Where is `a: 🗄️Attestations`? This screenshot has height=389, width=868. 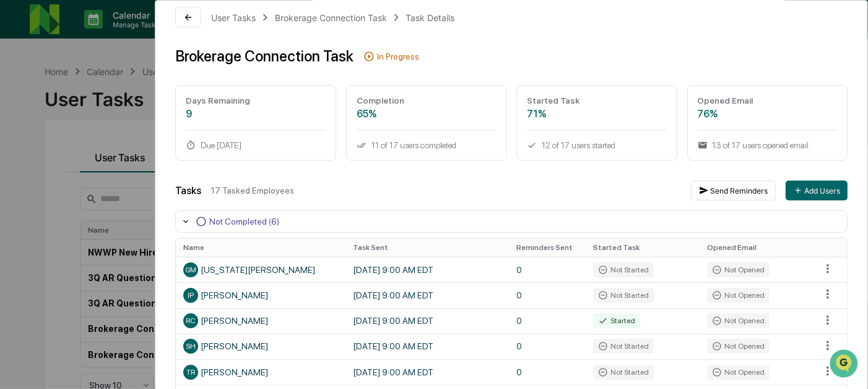
a: 🗄️Attestations is located at coordinates (121, 226).